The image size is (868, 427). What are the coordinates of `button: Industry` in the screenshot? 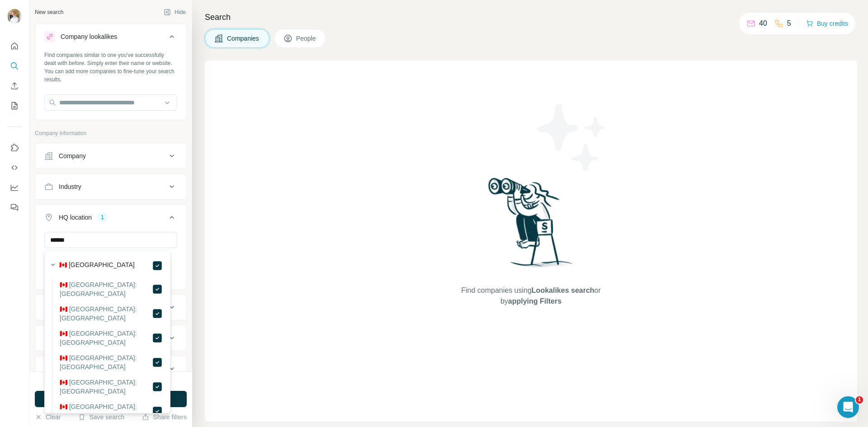 It's located at (110, 186).